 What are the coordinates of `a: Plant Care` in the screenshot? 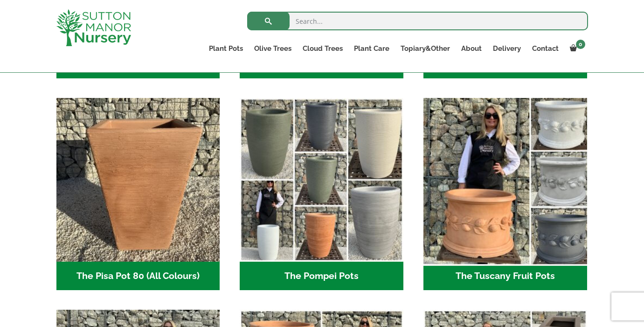 It's located at (372, 49).